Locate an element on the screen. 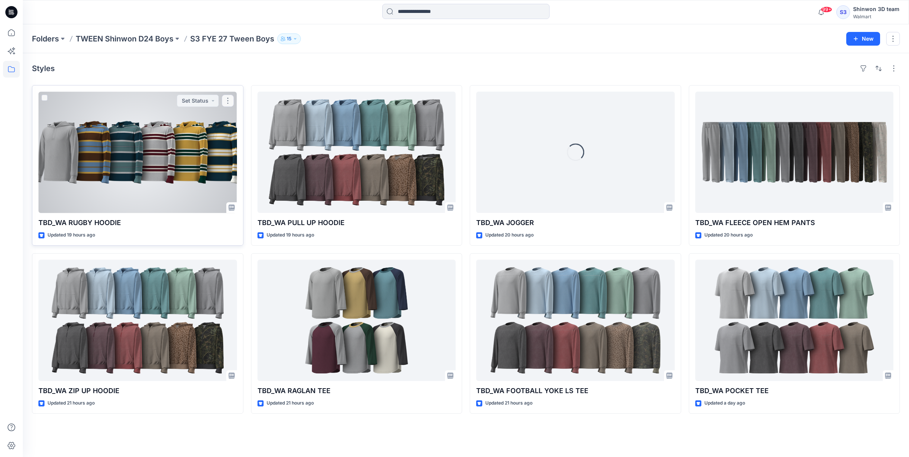  a: TBD_WA ZIP UP HOODIE is located at coordinates (138, 320).